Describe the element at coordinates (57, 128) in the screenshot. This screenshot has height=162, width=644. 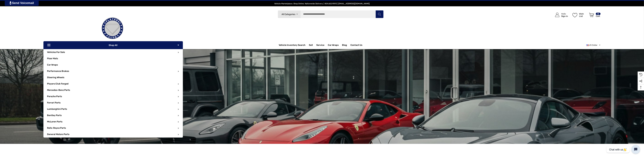
I see `a: Rolls-Royce Parts` at that location.